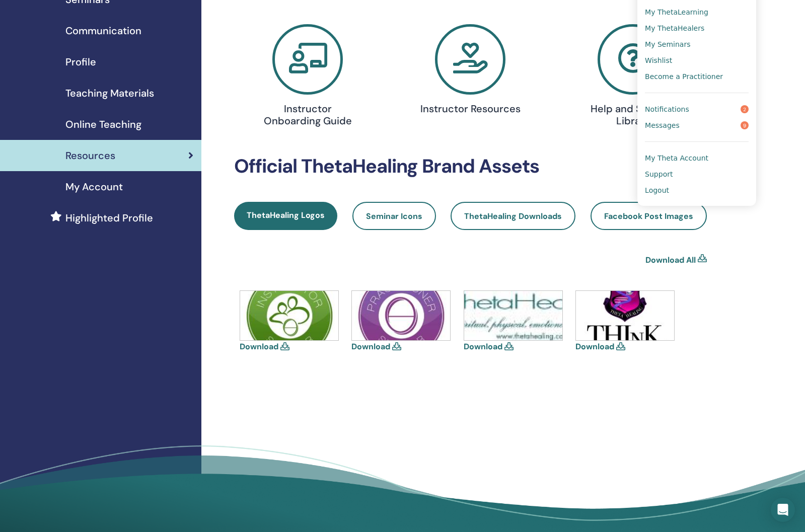  Describe the element at coordinates (697, 77) in the screenshot. I see `a: Become a Practitioner` at that location.